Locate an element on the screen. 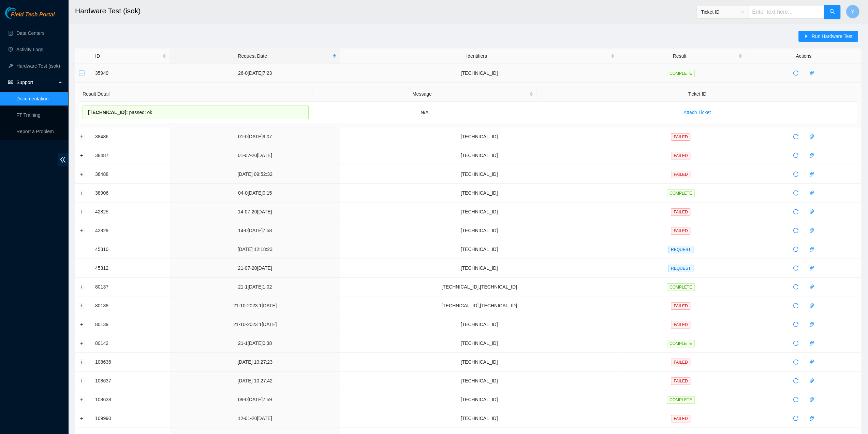  td: 35949 is located at coordinates (131, 73).